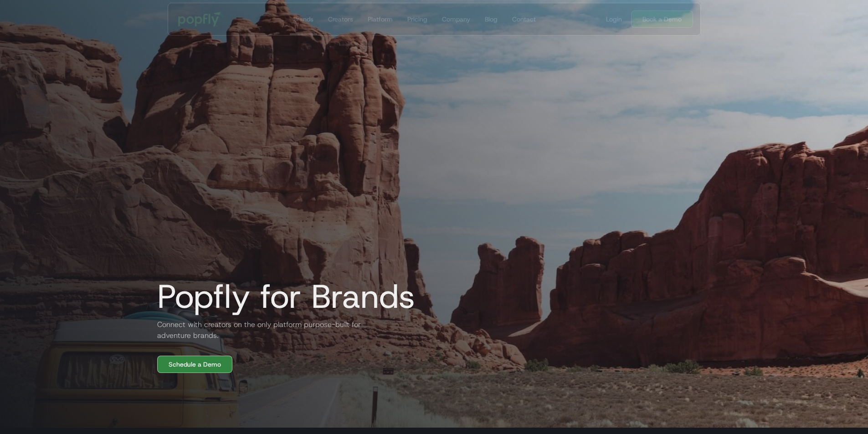 Image resolution: width=868 pixels, height=434 pixels. What do you see at coordinates (523, 19) in the screenshot?
I see `a: Contact` at bounding box center [523, 19].